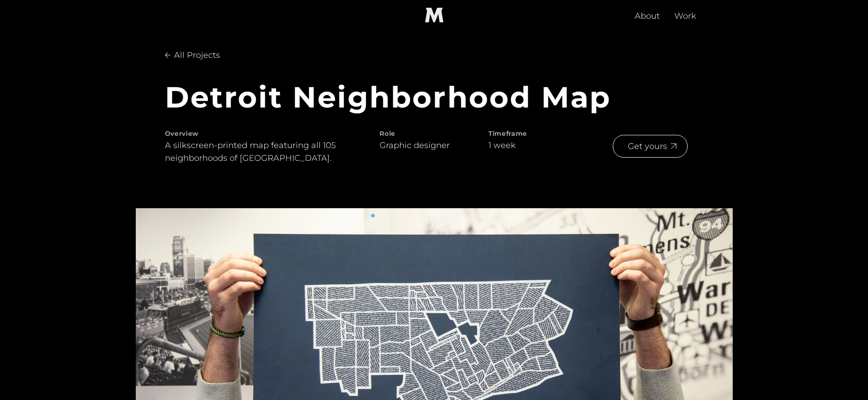  I want to click on p: 1 week, so click(502, 145).